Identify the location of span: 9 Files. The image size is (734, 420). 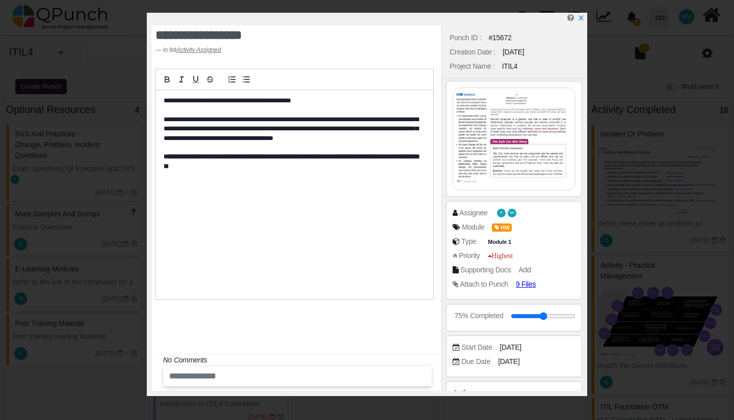
(525, 284).